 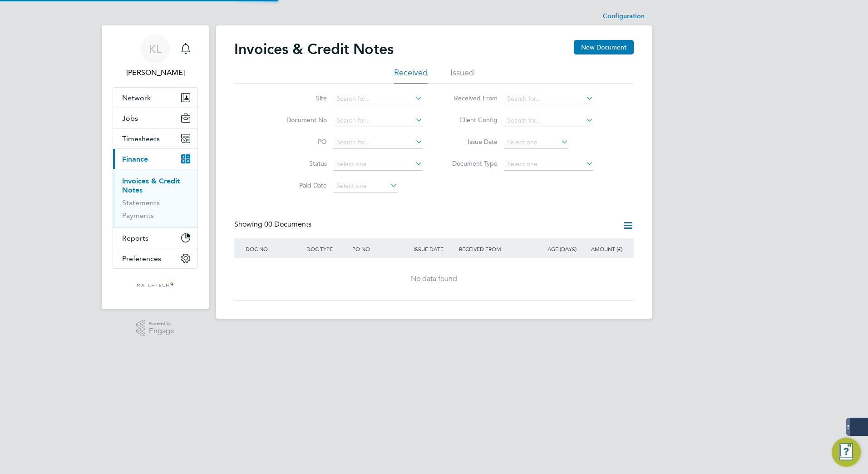 I want to click on label: Paid Date, so click(x=301, y=185).